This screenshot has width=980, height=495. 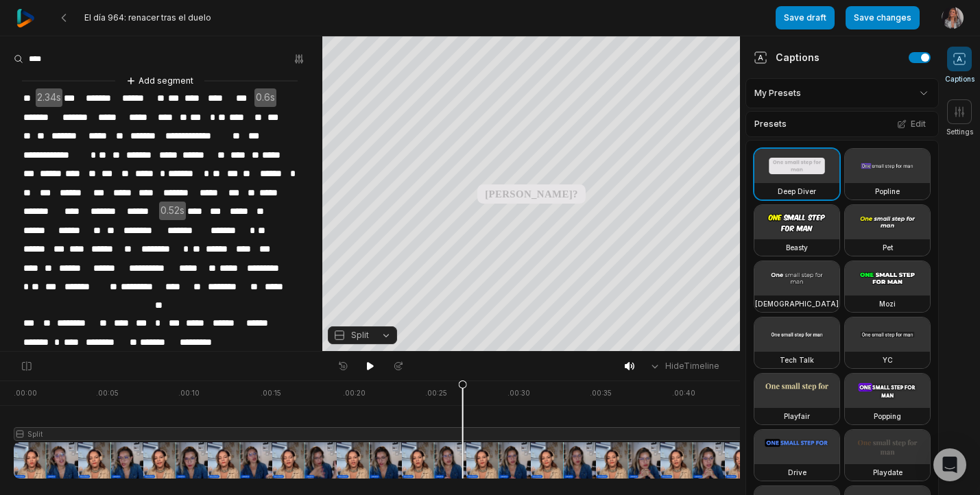 I want to click on img: reap, so click(x=26, y=18).